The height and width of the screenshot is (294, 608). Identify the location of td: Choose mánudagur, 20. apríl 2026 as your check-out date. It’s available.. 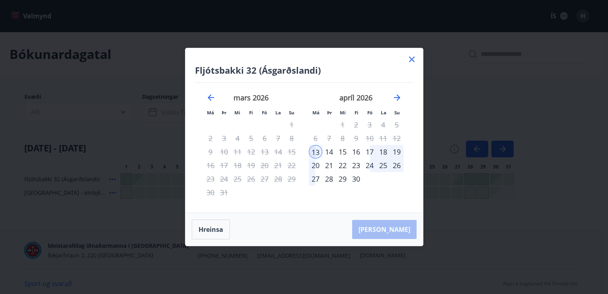
(316, 165).